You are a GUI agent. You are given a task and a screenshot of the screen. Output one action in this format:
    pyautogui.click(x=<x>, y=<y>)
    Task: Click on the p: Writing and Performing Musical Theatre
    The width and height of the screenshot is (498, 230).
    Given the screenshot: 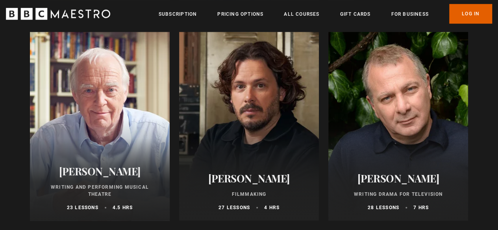 What is the action you would take?
    pyautogui.click(x=100, y=191)
    